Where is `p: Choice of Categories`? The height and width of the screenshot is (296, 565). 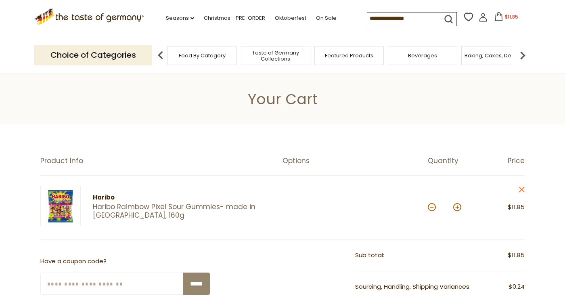
p: Choice of Categories is located at coordinates (93, 55).